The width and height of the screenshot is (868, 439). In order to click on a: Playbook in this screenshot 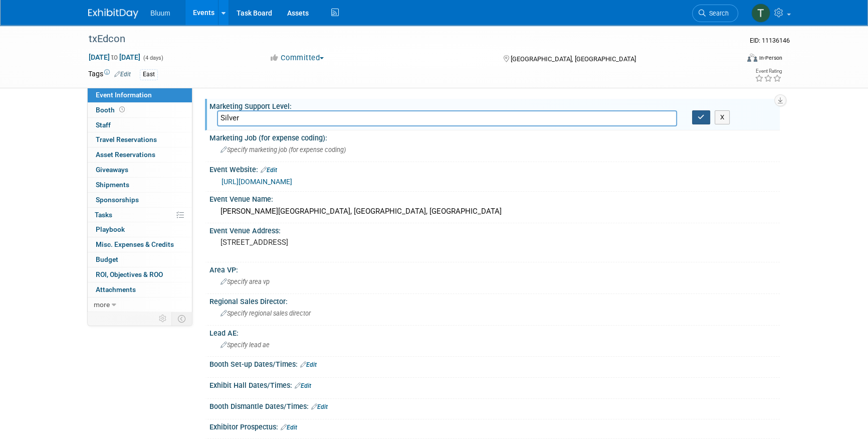, I will do `click(140, 229)`.